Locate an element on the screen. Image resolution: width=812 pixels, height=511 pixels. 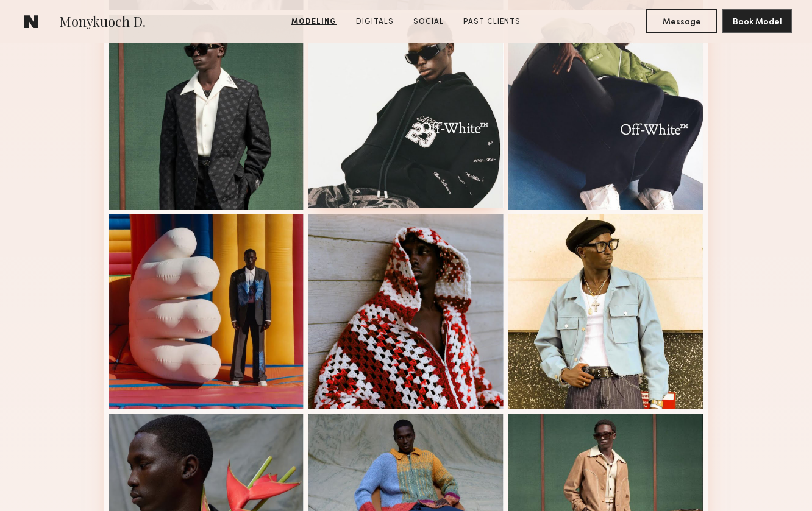
button: Message is located at coordinates (681, 21).